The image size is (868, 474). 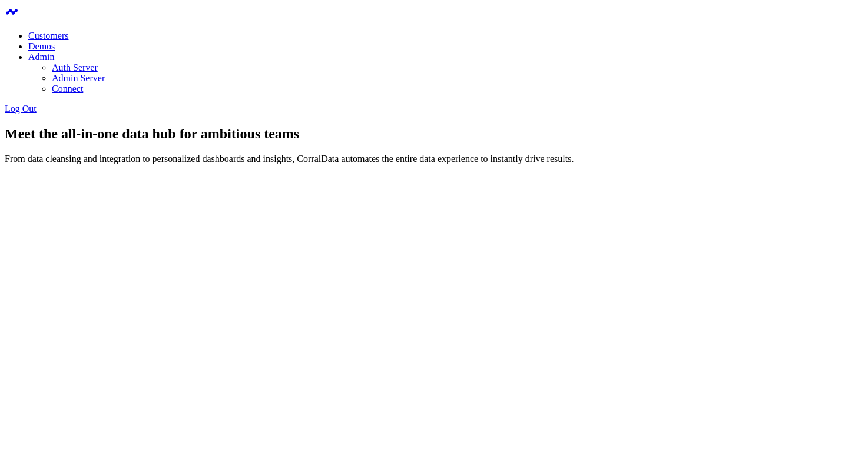 I want to click on a: Log Out, so click(x=20, y=108).